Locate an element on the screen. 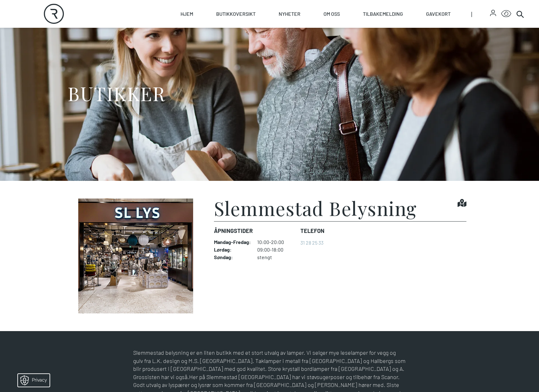 The image size is (539, 392). dt: Åpningstider is located at coordinates (255, 231).